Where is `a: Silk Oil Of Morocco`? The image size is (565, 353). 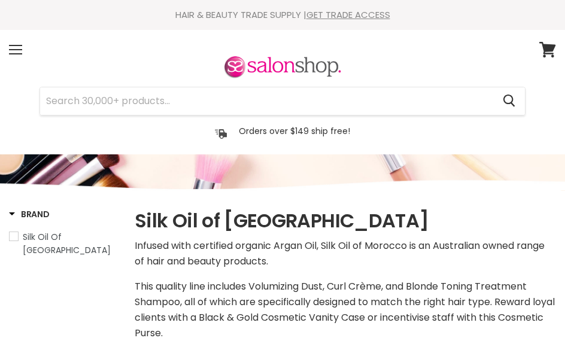 a: Silk Oil Of Morocco is located at coordinates (64, 244).